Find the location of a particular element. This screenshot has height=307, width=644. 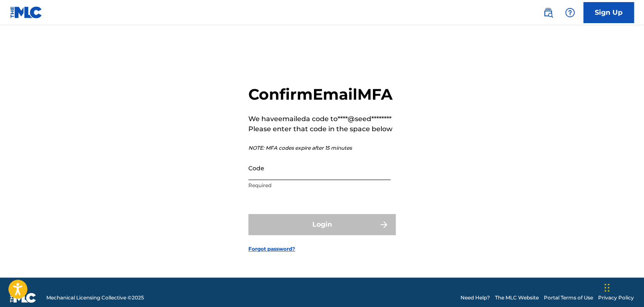

a: The MLC Website is located at coordinates (517, 298).